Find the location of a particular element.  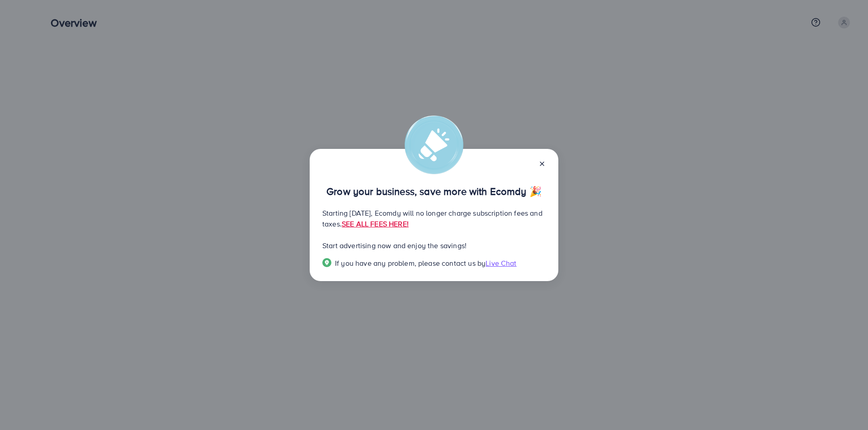

span: Live Chat is located at coordinates (500, 263).